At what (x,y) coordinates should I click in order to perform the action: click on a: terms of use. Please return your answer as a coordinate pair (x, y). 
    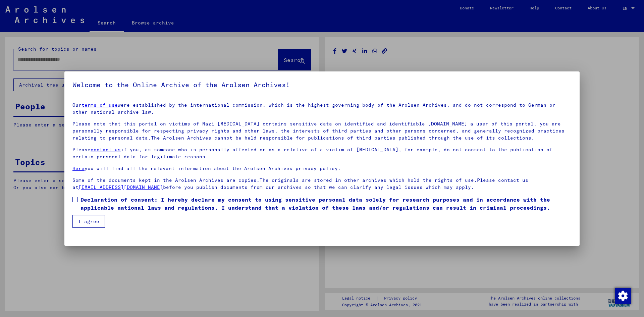
    Looking at the image, I should click on (100, 105).